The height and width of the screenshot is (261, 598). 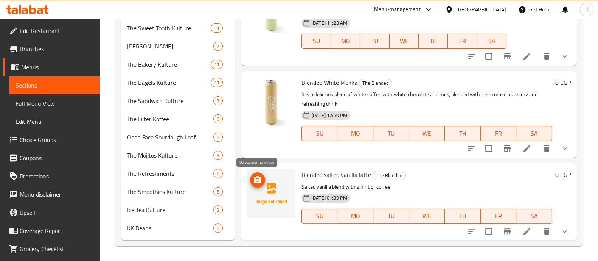 I want to click on span: The Mojitos Kulture, so click(x=170, y=155).